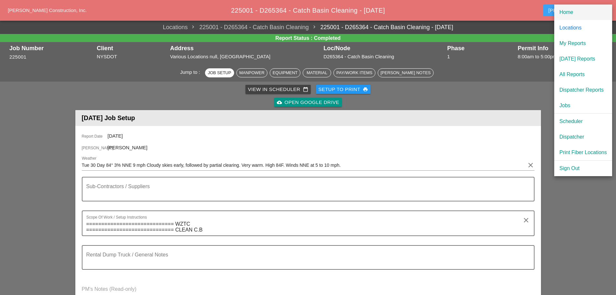 This screenshot has height=295, width=616. I want to click on div: Job Setup, so click(220, 73).